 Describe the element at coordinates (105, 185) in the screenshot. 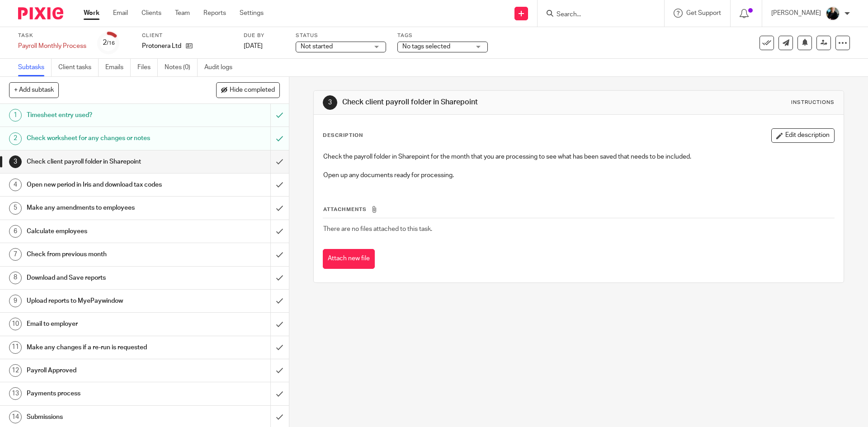

I see `h1: Open new period in Iris and download tax codes` at that location.